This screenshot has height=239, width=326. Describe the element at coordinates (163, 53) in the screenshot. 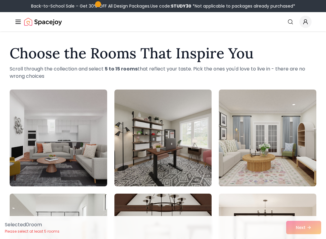

I see `h1: Choose the Rooms That Inspire You` at that location.